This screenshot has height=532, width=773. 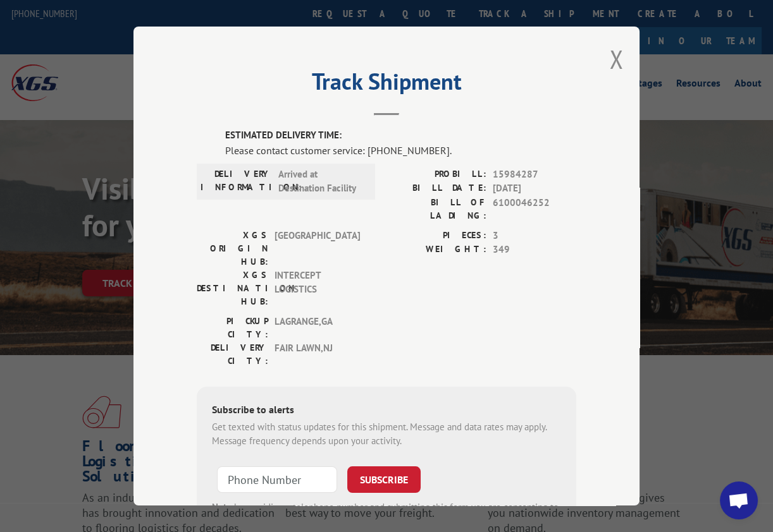 What do you see at coordinates (321, 181) in the screenshot?
I see `span: Arrived at Destination Facility` at bounding box center [321, 181].